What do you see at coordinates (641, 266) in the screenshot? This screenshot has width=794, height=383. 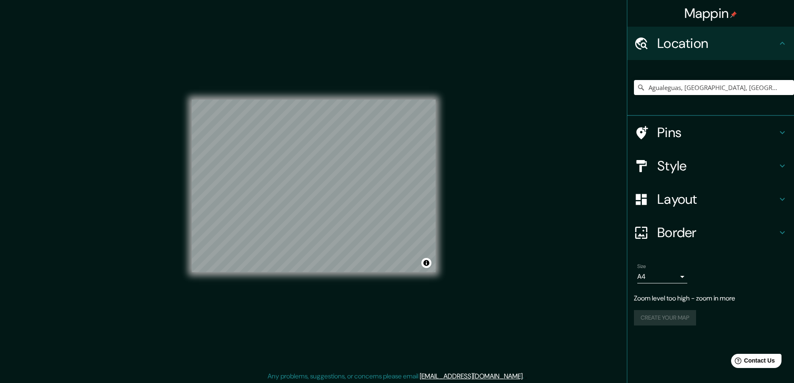 I see `label: Size` at bounding box center [641, 266].